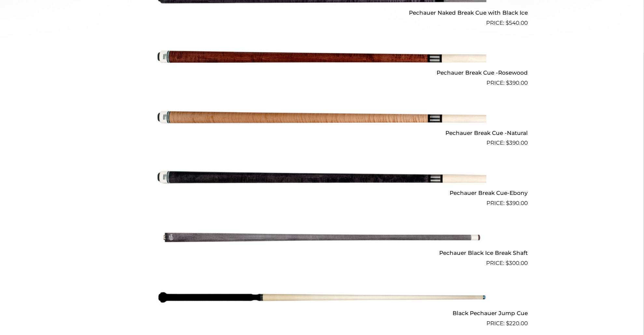 The width and height of the screenshot is (644, 335). Describe the element at coordinates (322, 117) in the screenshot. I see `img: Pechauer Break Cue -Natural` at that location.